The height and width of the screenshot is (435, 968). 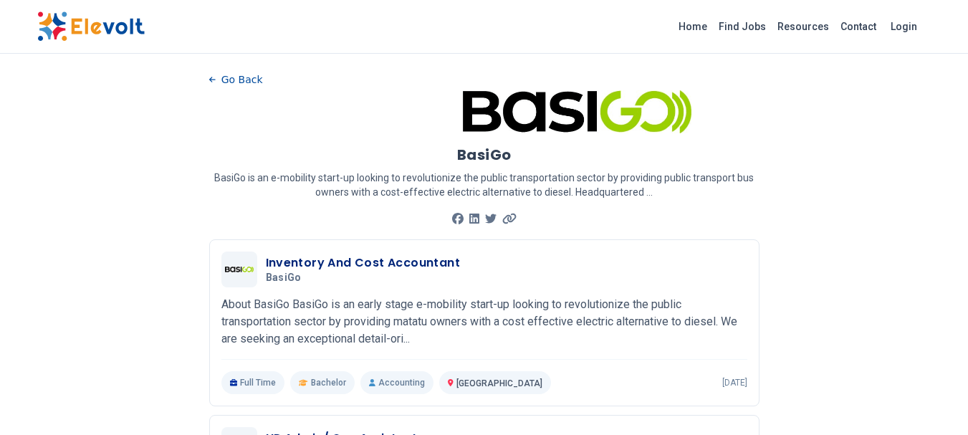 I want to click on a: BasiGoInventory And Cost AccountantBasiGoAbout BasiGo BasiGo is an early stage e-mobility start-u..., so click(x=484, y=322).